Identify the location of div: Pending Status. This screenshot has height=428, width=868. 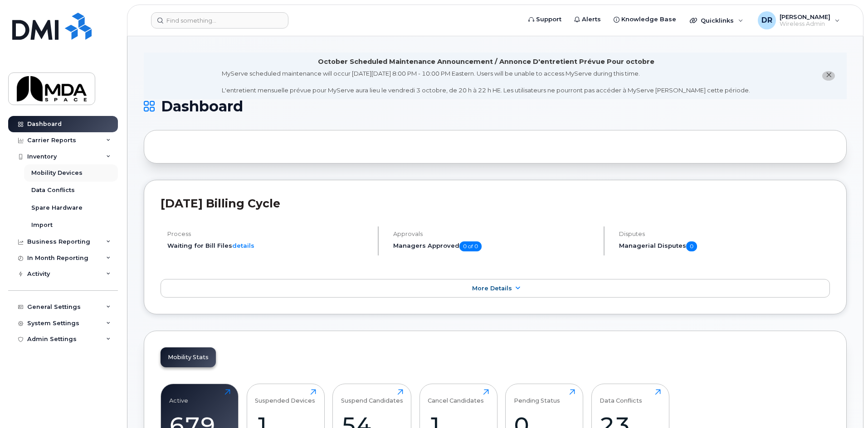
(537, 396).